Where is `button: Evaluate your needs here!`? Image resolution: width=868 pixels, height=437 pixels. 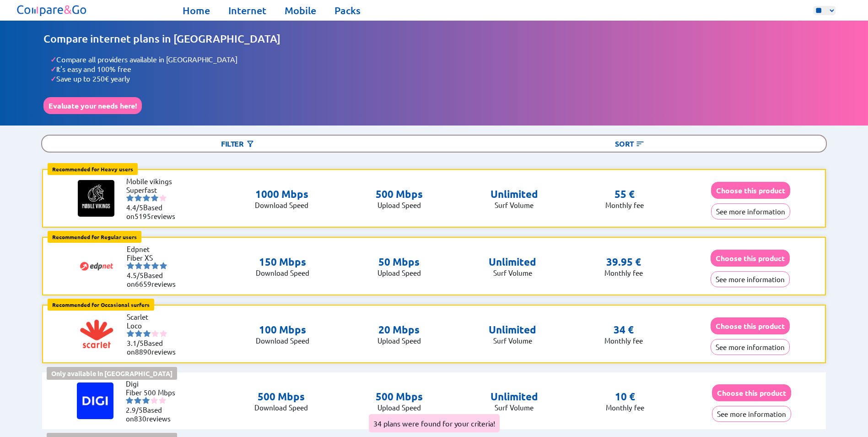 button: Evaluate your needs here! is located at coordinates (92, 105).